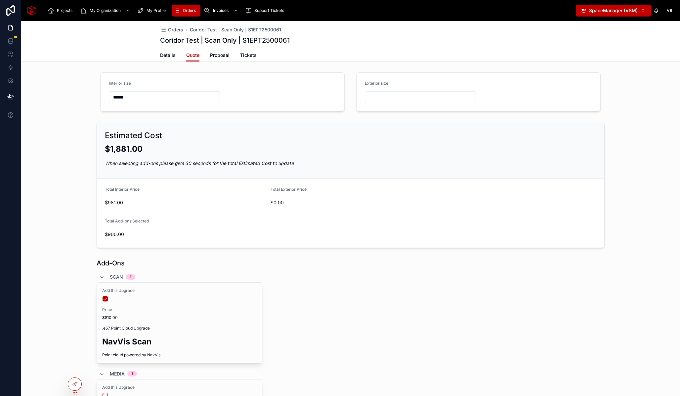  What do you see at coordinates (235, 30) in the screenshot?
I see `a: Coridor Test | Scan Only | S1EPT2500061` at bounding box center [235, 30].